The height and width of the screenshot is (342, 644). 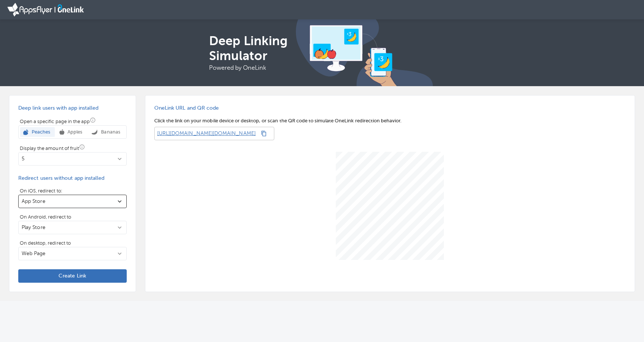 I want to click on p: On iOS, redirect to:, so click(x=72, y=191).